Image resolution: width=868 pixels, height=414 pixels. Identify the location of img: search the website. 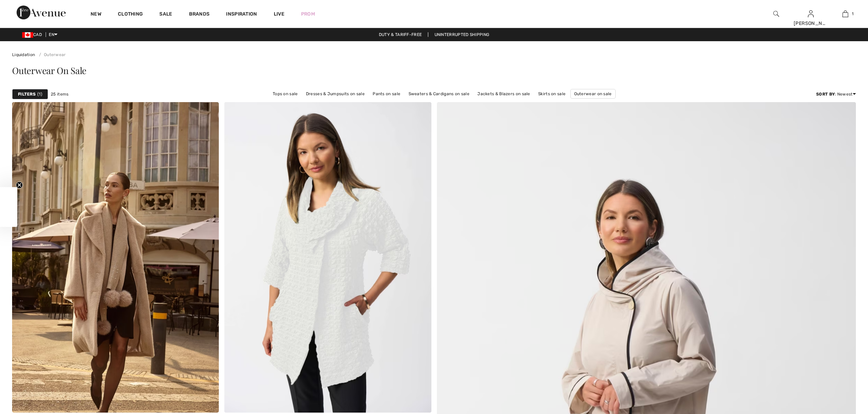
(776, 14).